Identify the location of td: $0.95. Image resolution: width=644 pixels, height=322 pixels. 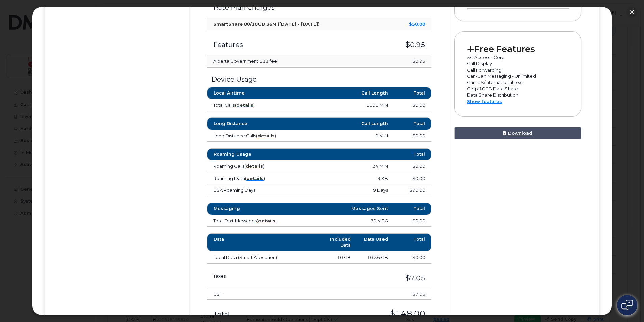
(407, 61).